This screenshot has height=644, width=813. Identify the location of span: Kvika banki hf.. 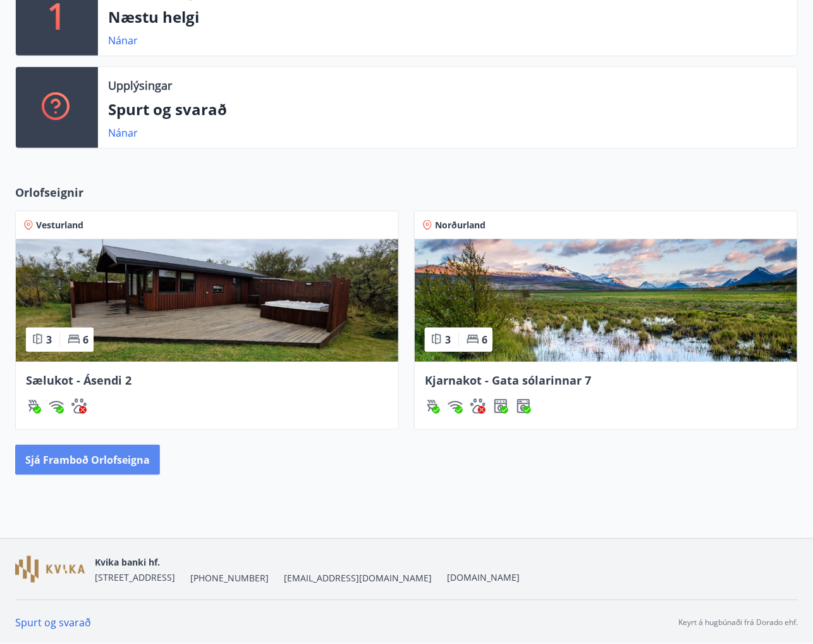
(127, 561).